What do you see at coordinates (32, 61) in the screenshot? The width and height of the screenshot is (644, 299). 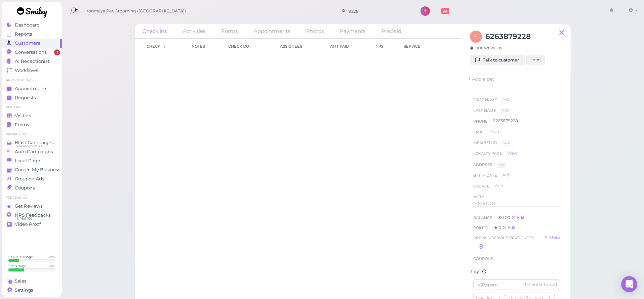 I see `span: AI Receptionist` at bounding box center [32, 61].